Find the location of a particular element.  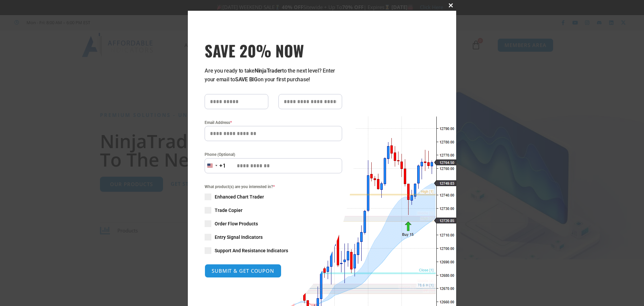

span: Order Flow Products is located at coordinates (236, 223).